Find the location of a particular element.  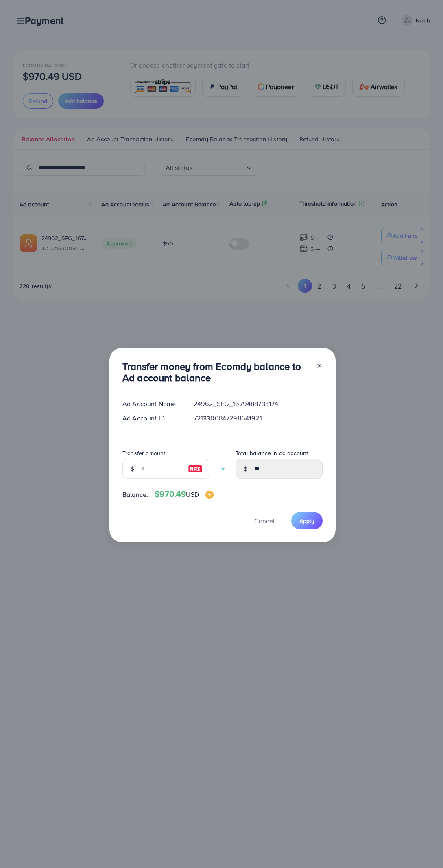

span: Balance: is located at coordinates (135, 494).